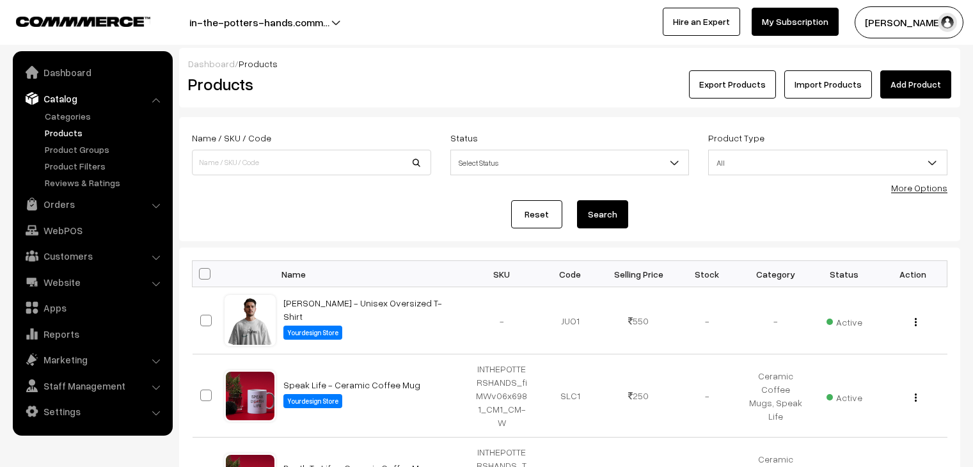  Describe the element at coordinates (828, 84) in the screenshot. I see `a: Import Products` at that location.